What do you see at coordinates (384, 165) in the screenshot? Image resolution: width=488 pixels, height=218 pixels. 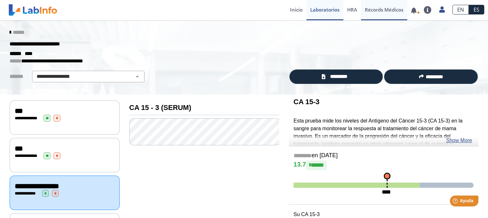 I see `h4: 13.7` at bounding box center [384, 165].